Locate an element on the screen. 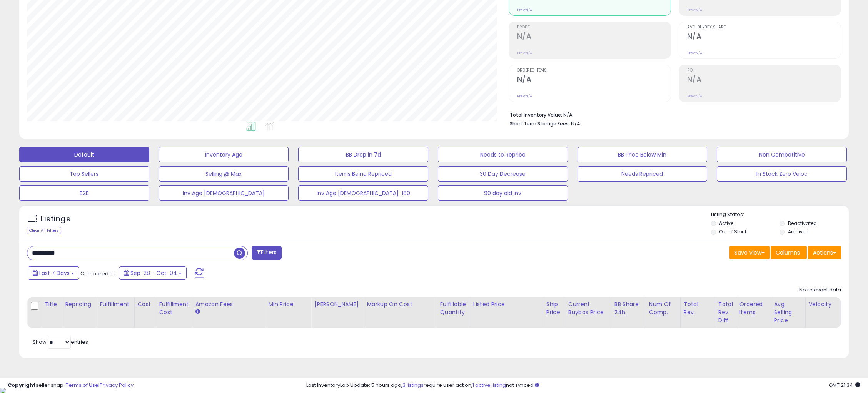  div: Fulfillment Cost is located at coordinates (173, 309).